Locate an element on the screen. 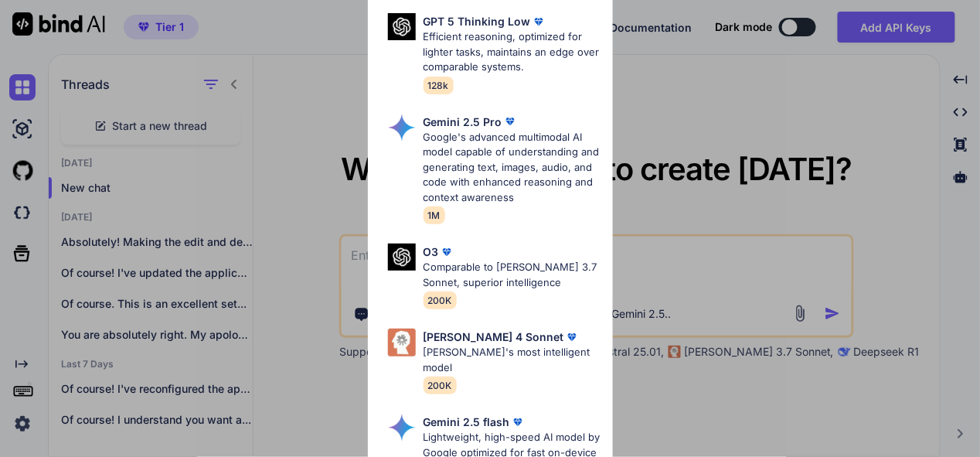  p: GPT 5 Thinking Low is located at coordinates (477, 21).